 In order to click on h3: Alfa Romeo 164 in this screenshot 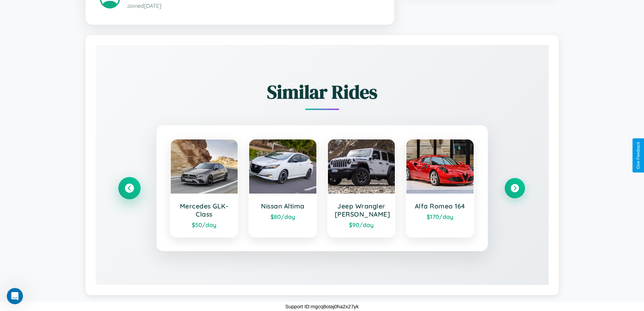, I will do `click(440, 206)`.